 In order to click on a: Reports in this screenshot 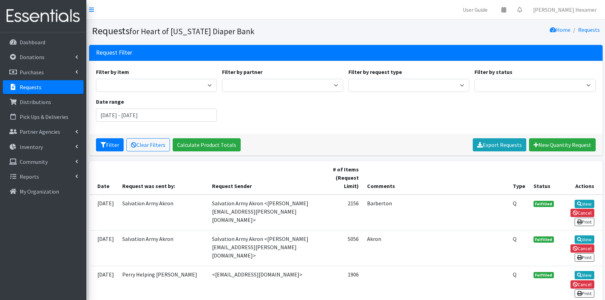, I will do `click(43, 176)`.